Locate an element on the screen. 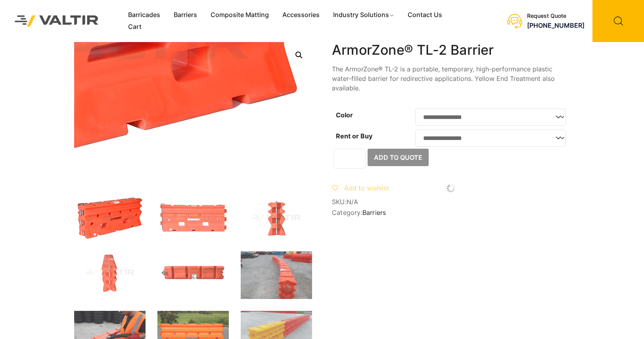 The image size is (644, 339). span: Category: is located at coordinates (451, 212).